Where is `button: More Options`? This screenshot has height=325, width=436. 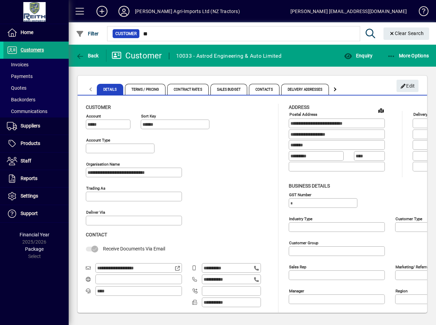 button: More Options is located at coordinates (408, 56).